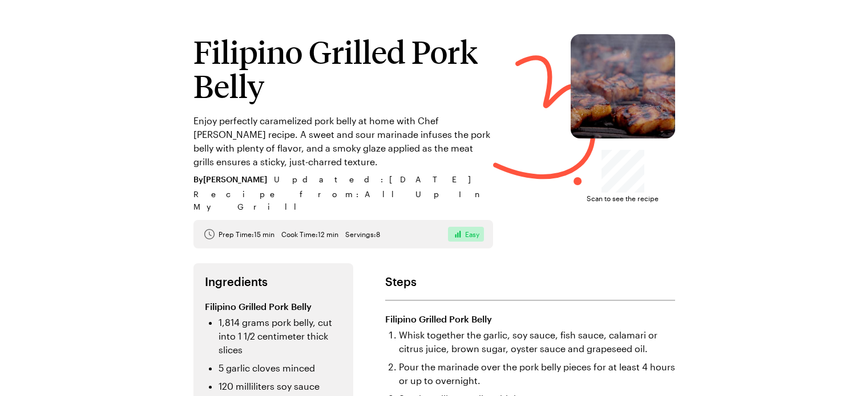 The width and height of the screenshot is (868, 396). What do you see at coordinates (310, 234) in the screenshot?
I see `span: Cook Time: 12 min` at bounding box center [310, 234].